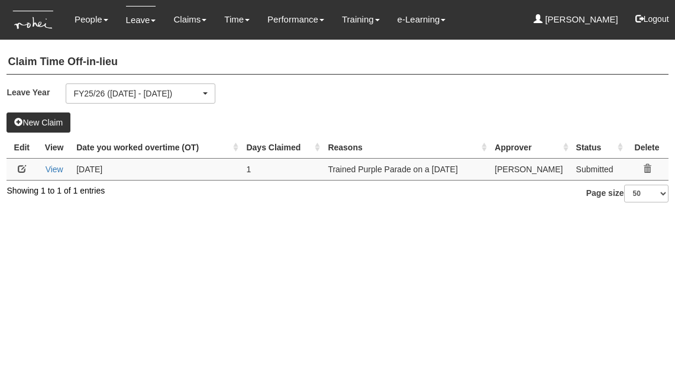  What do you see at coordinates (627, 194) in the screenshot?
I see `label: Page size` at bounding box center [627, 194].